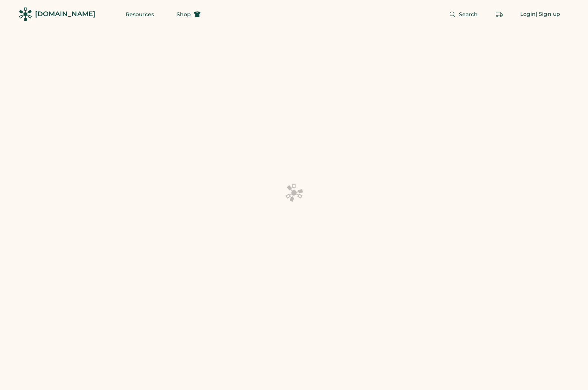 The height and width of the screenshot is (390, 588). I want to click on div: Login, so click(528, 14).